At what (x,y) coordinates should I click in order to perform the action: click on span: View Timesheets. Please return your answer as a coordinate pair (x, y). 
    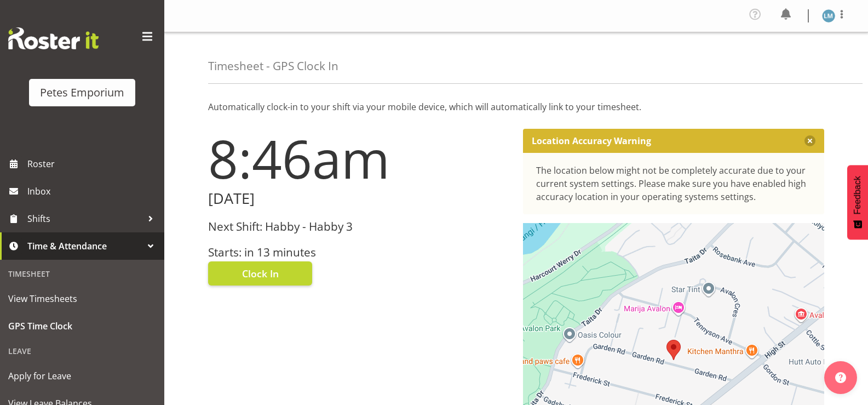
    Looking at the image, I should click on (82, 299).